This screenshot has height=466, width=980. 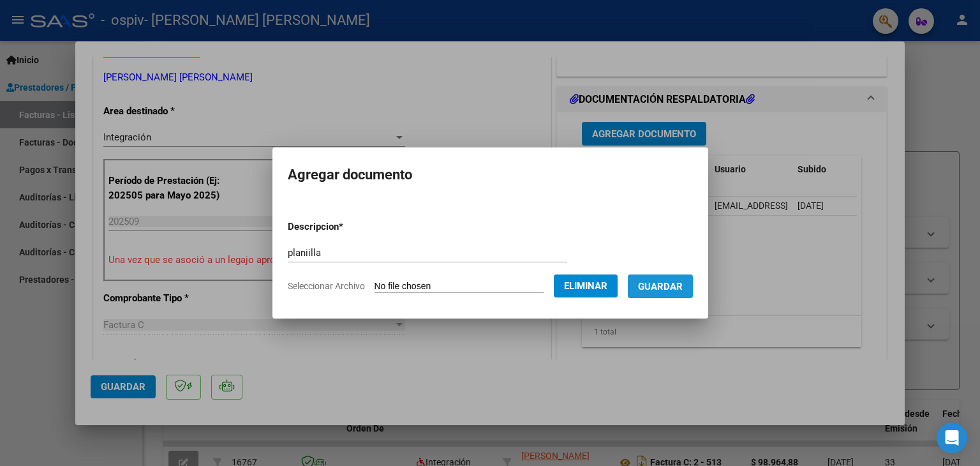 I want to click on span: Eliminar, so click(x=586, y=286).